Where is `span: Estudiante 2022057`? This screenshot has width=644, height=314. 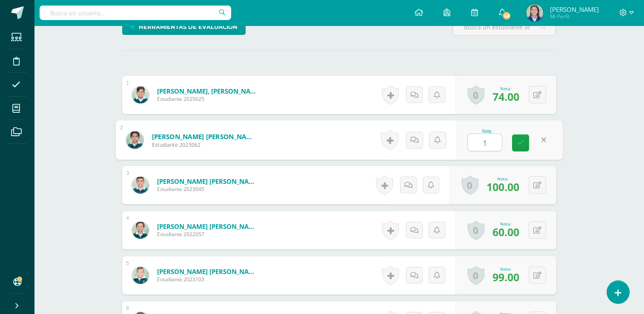
span: Estudiante 2022057 is located at coordinates (208, 234).